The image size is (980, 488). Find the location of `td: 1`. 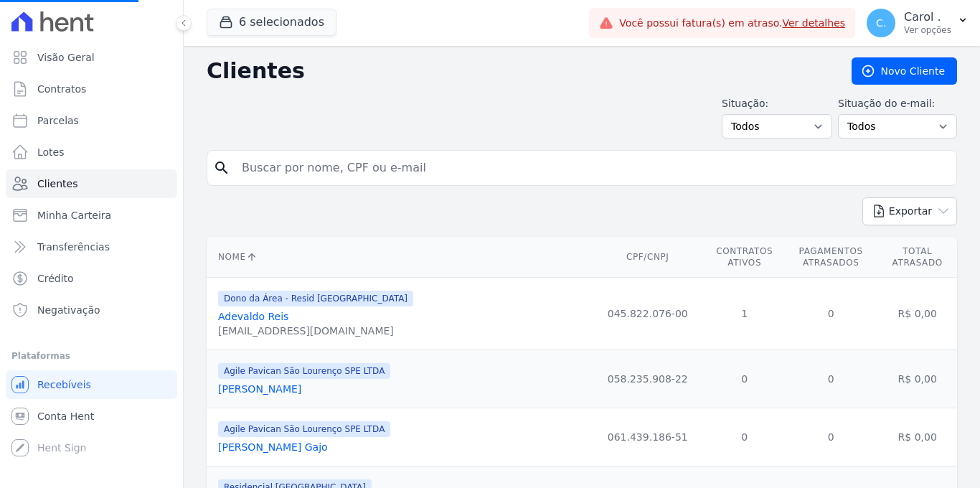

td: 1 is located at coordinates (744, 314).